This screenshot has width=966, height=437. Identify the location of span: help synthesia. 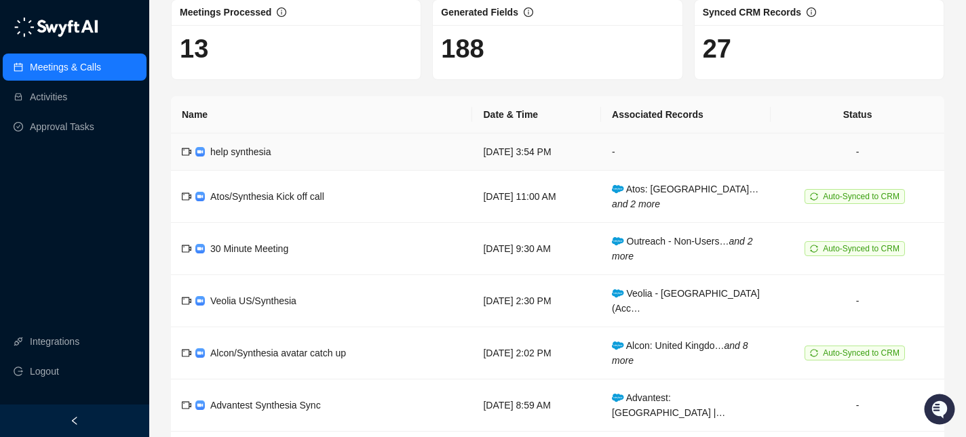
(241, 152).